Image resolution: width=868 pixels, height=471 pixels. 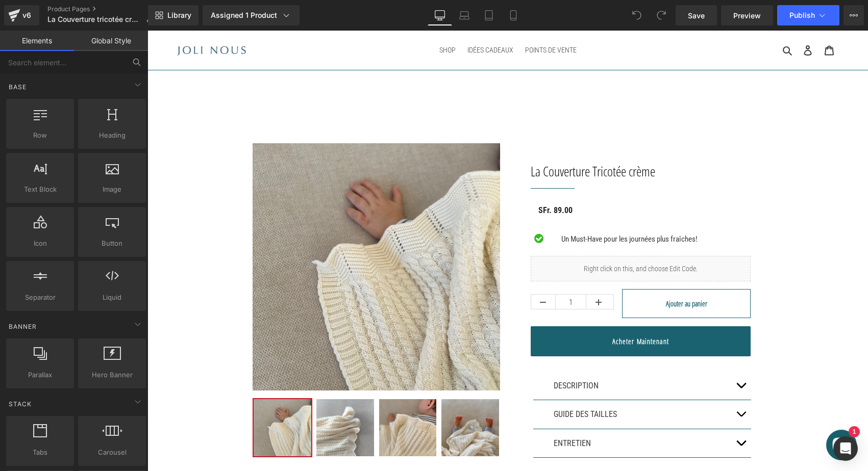 I want to click on span: Library, so click(x=179, y=16).